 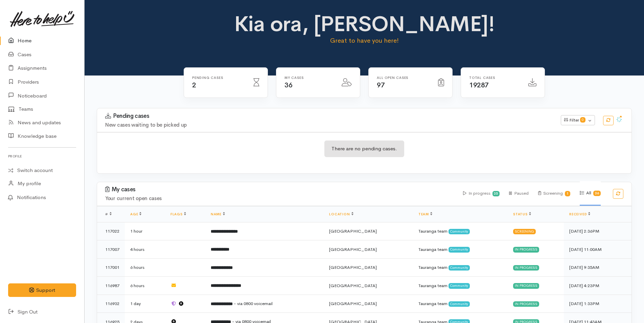 What do you see at coordinates (145, 303) in the screenshot?
I see `td: 1 day` at bounding box center [145, 303].